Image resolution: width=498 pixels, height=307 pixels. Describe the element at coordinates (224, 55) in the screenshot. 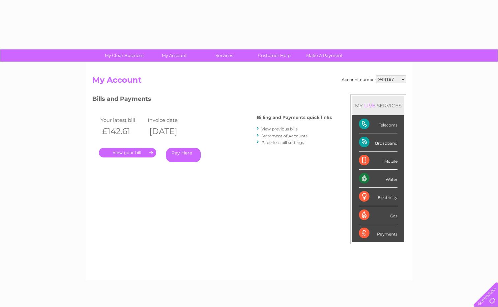

I see `a: Services` at that location.